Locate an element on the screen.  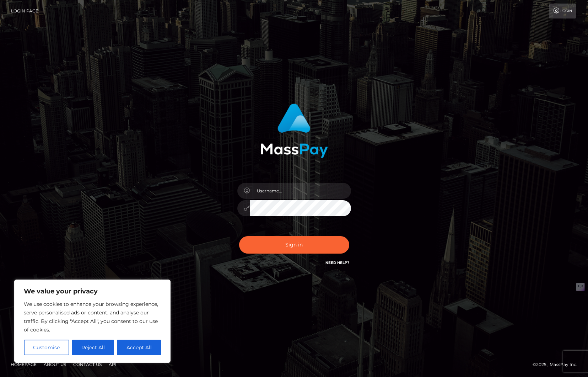
a: Contact Us is located at coordinates (87, 364).